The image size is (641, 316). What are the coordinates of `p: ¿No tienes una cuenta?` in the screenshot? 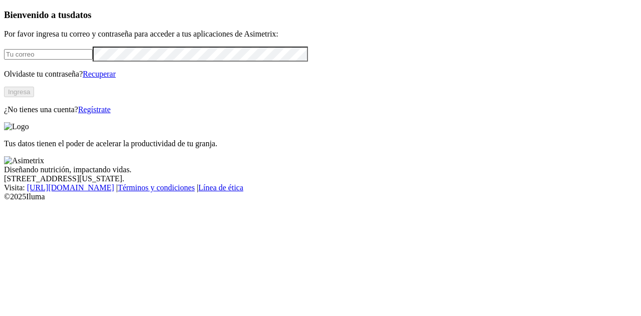 It's located at (321, 110).